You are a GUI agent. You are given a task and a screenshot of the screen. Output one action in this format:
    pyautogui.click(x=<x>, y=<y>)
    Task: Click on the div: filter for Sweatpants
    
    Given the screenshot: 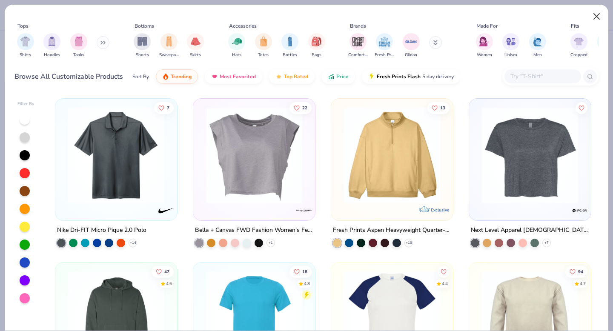 What is the action you would take?
    pyautogui.click(x=169, y=46)
    